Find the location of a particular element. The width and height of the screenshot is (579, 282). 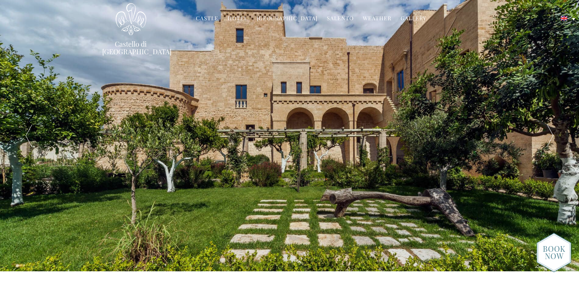

a: Castle is located at coordinates (207, 19).